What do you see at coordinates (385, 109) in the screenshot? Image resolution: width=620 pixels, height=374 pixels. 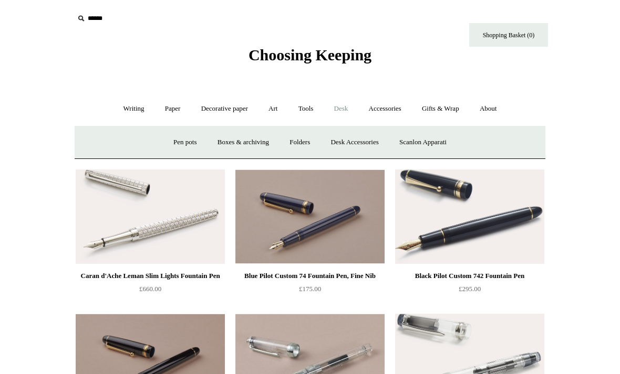 I see `a: Accessories` at bounding box center [385, 109].